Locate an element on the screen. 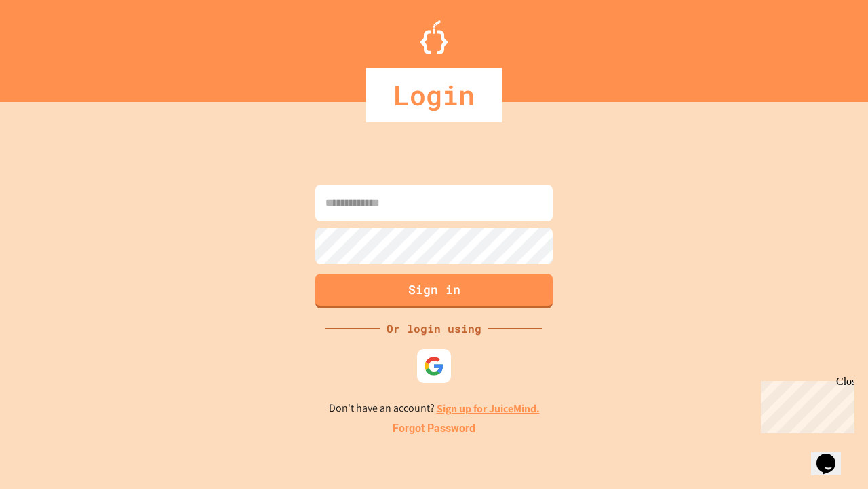 This screenshot has width=868, height=489. img: Logo.svg is located at coordinates (434, 37).